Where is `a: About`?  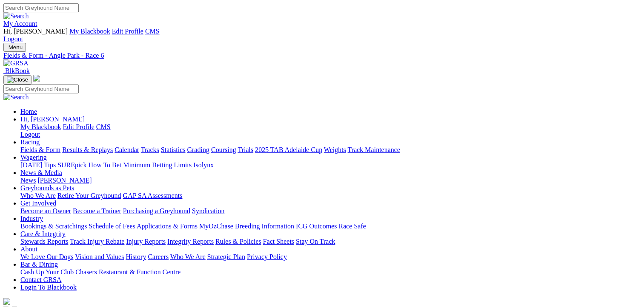
a: About is located at coordinates (29, 249).